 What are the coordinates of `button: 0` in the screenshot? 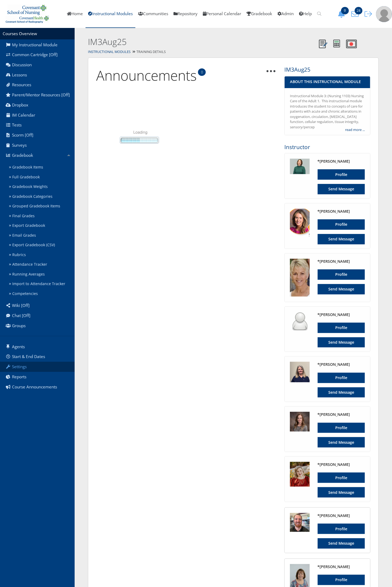 It's located at (342, 14).